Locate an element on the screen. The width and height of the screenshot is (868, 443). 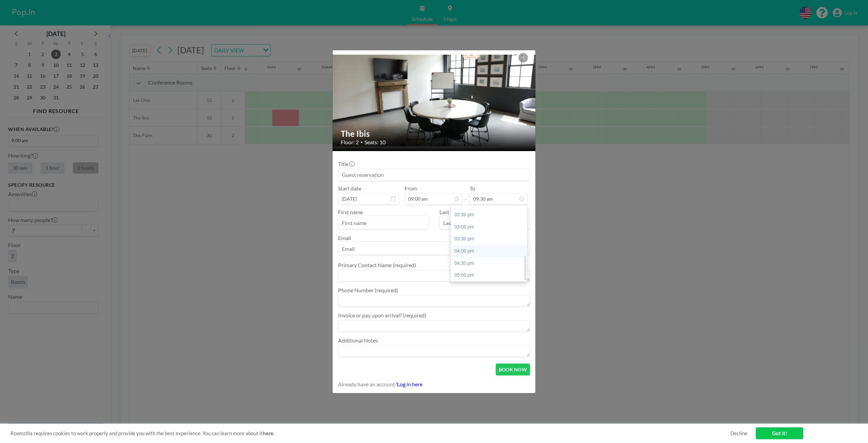
label: Phone Number (required) is located at coordinates (368, 290).